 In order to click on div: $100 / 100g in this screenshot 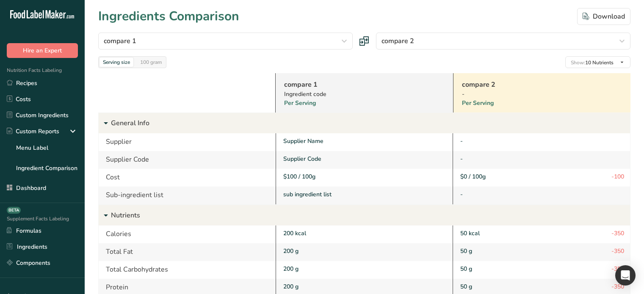, I will do `click(365, 177)`.